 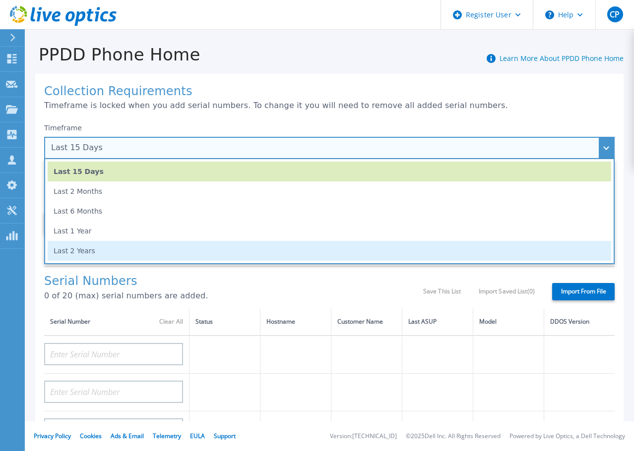 I want to click on th: Customer Name, so click(x=366, y=322).